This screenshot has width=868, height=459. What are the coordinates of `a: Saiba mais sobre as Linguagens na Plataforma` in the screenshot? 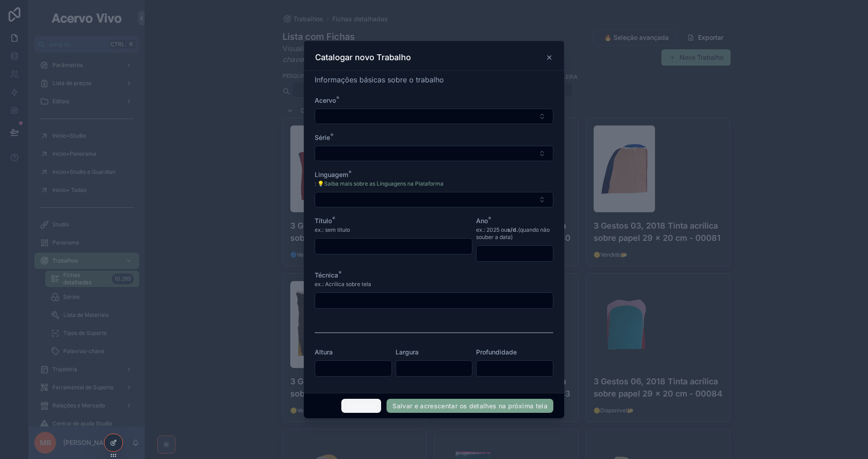 It's located at (384, 183).